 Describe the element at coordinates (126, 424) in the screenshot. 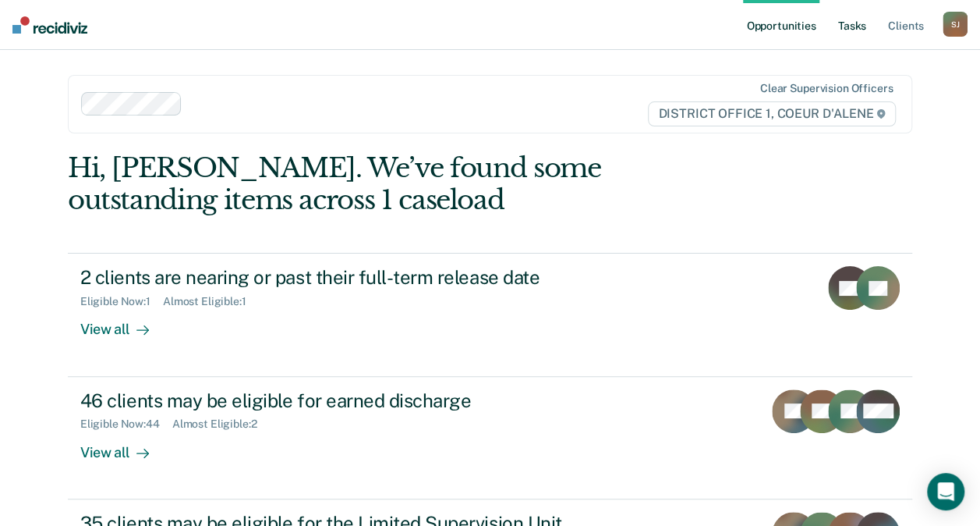

I see `div: Eligible Now : 44` at that location.